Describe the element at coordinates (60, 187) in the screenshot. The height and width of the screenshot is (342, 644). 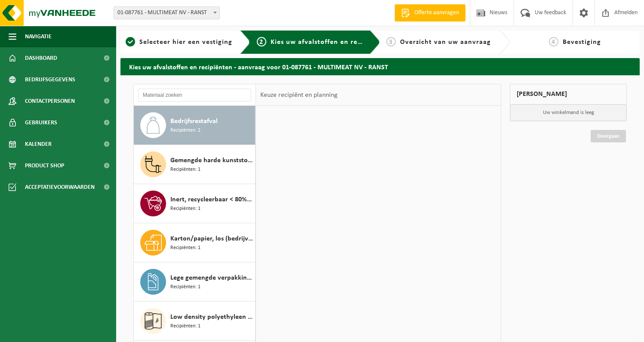
I see `span: Acceptatievoorwaarden` at that location.